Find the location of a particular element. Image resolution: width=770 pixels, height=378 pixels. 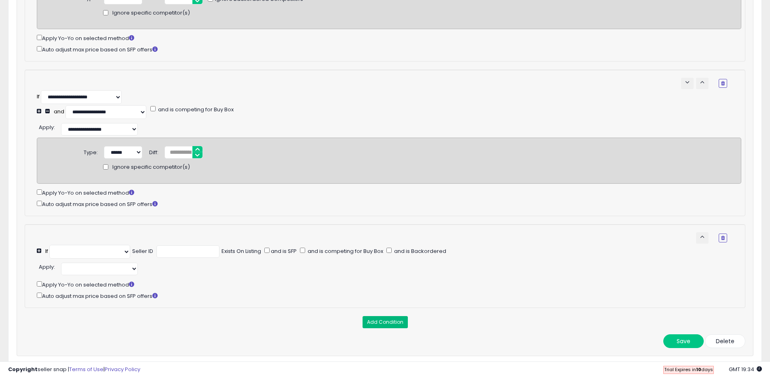

strong: Copyright is located at coordinates (23, 369).